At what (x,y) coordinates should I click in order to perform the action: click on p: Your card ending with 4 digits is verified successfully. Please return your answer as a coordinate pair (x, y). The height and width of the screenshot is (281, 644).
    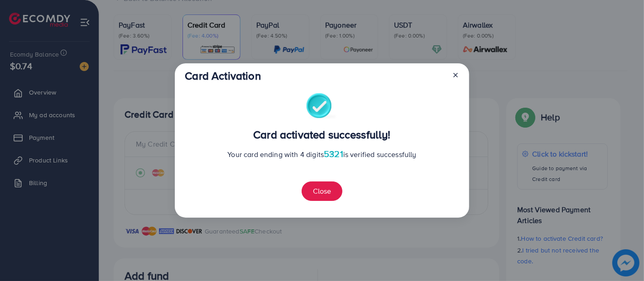
    Looking at the image, I should click on (321, 154).